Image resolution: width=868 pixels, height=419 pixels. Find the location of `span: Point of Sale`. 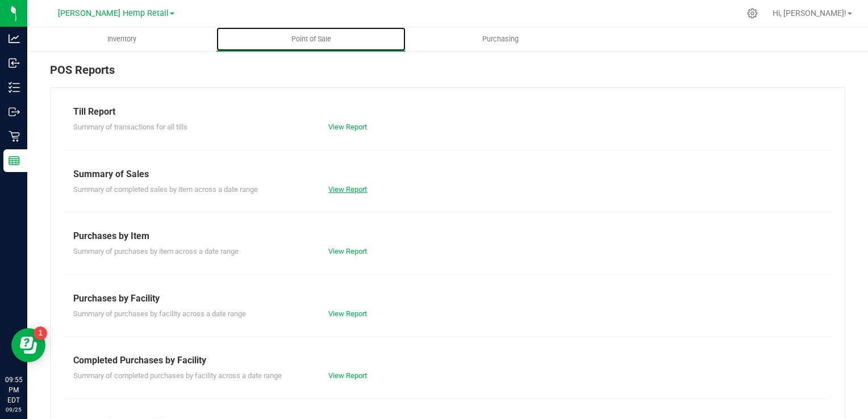

span: Point of Sale is located at coordinates (312, 39).